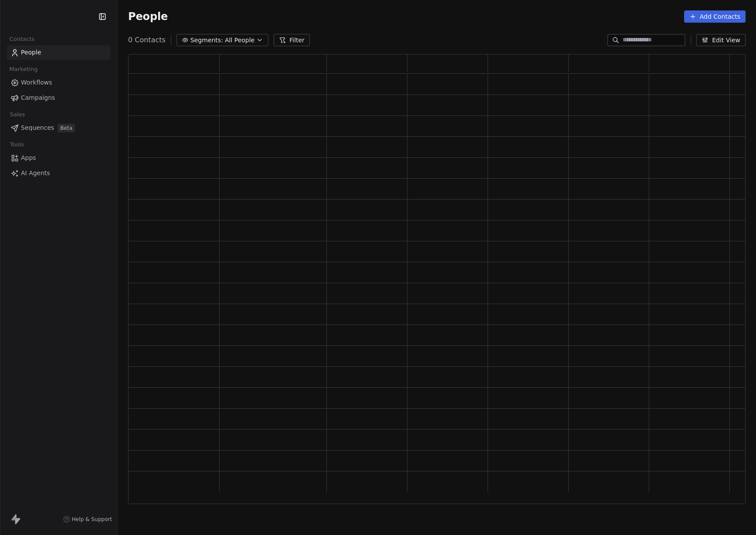  Describe the element at coordinates (59, 82) in the screenshot. I see `a: Workflows` at that location.